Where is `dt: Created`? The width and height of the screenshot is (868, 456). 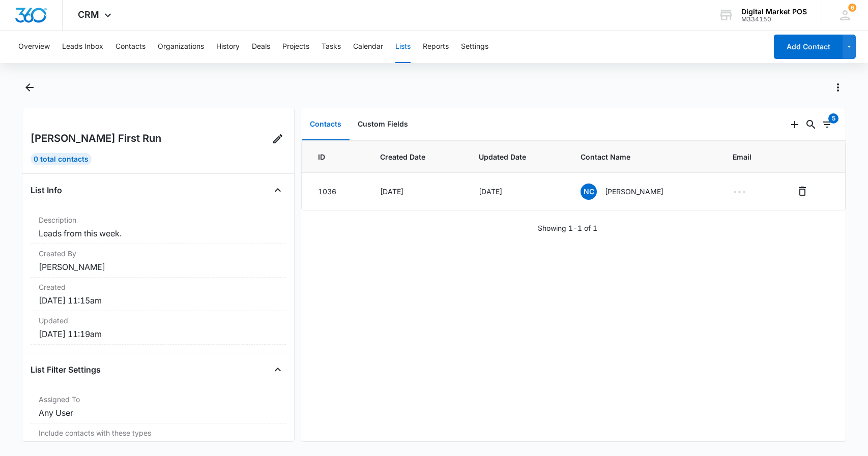
dt: Created is located at coordinates (158, 287).